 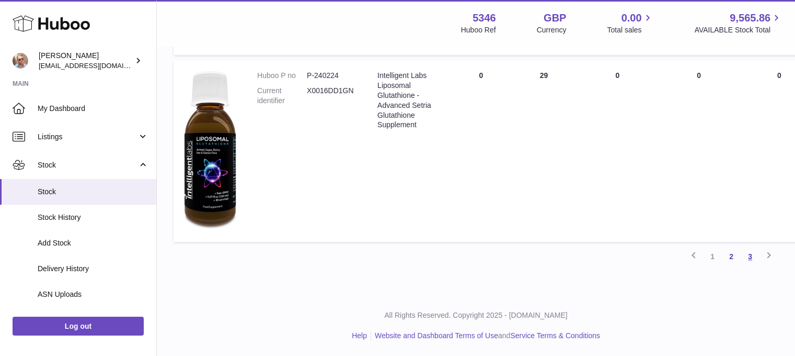 I want to click on div: Currency, so click(x=552, y=30).